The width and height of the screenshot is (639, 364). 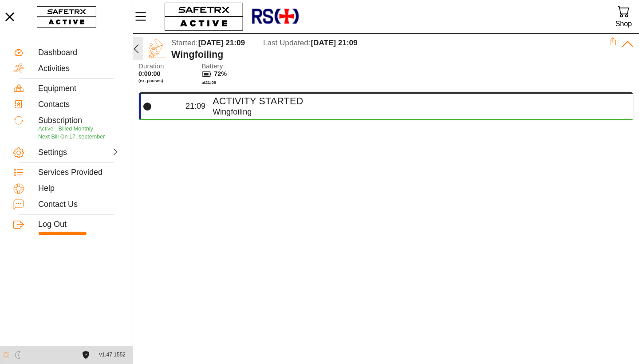 I want to click on span: 21:09, so click(x=195, y=106).